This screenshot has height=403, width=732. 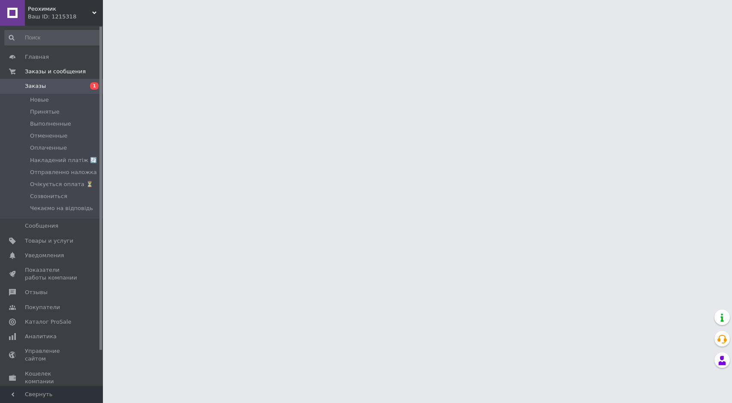 I want to click on span: Показатели работы компании, so click(x=52, y=274).